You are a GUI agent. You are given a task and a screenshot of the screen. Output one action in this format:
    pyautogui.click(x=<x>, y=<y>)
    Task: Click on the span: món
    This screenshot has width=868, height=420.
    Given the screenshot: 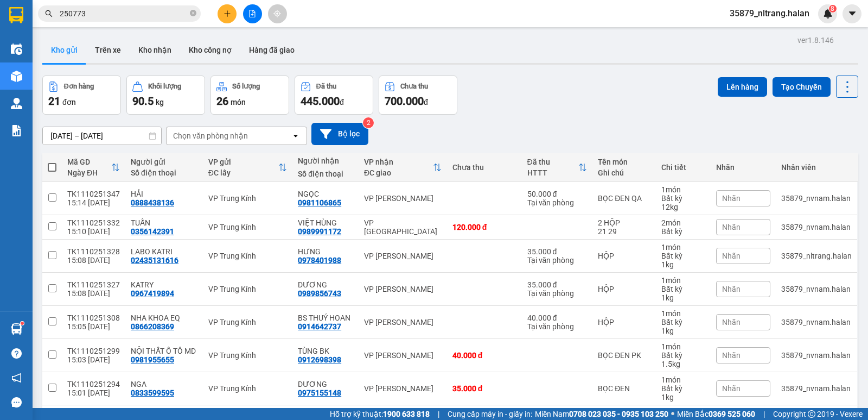 What is the action you would take?
    pyautogui.click(x=238, y=102)
    